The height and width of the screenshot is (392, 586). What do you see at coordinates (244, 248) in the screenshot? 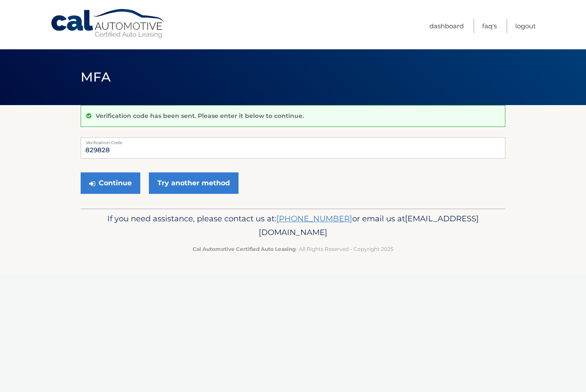
I see `strong: Cal Automotive Certified Auto Leasing` at bounding box center [244, 248].